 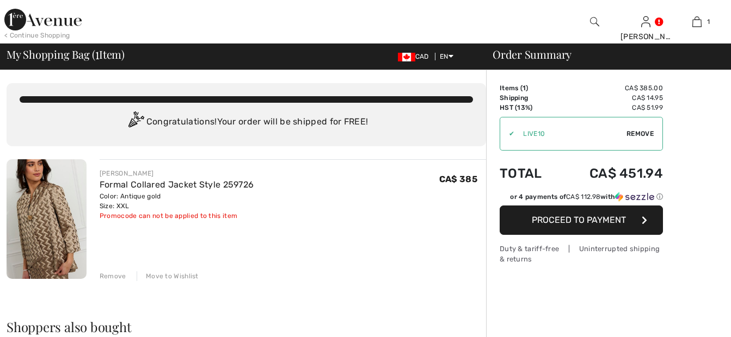 I want to click on div: or 4 payments of with, so click(x=586, y=197).